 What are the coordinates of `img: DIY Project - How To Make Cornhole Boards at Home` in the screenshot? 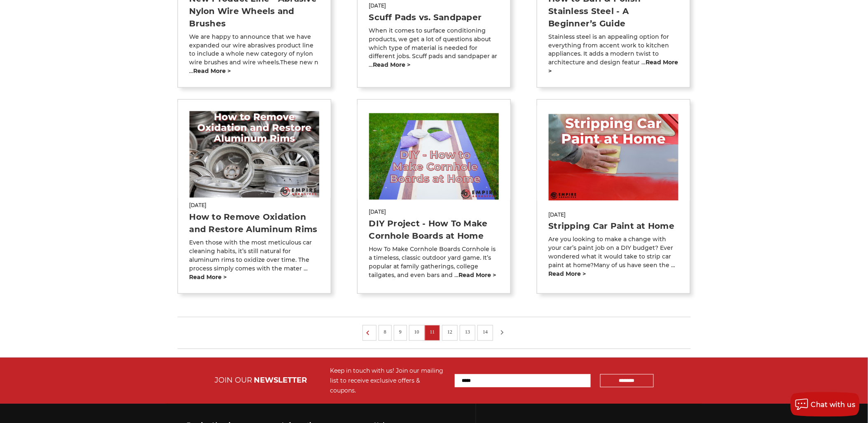 It's located at (434, 157).